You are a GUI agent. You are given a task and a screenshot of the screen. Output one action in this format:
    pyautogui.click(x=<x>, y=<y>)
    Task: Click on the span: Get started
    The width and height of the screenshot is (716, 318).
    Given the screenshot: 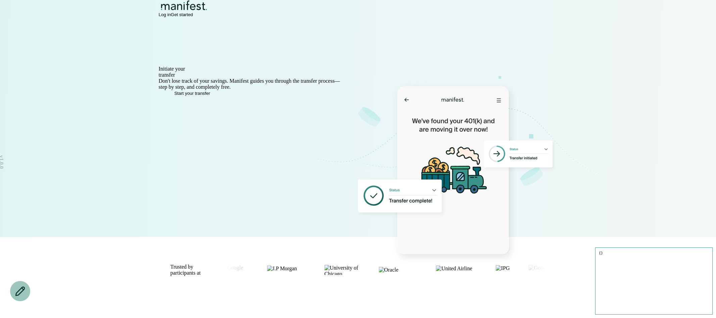 What is the action you would take?
    pyautogui.click(x=182, y=14)
    